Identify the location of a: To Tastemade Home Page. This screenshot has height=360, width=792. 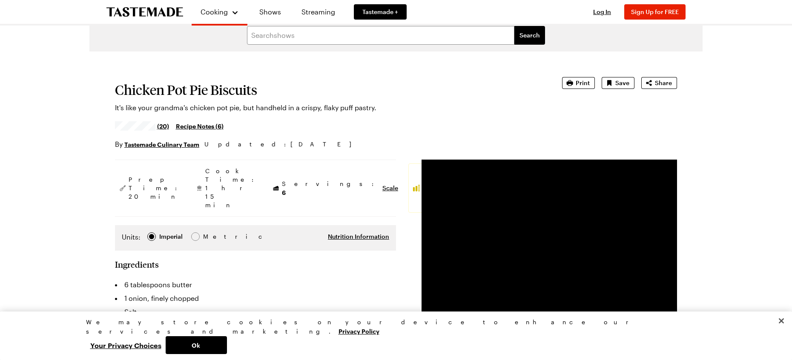
(145, 12).